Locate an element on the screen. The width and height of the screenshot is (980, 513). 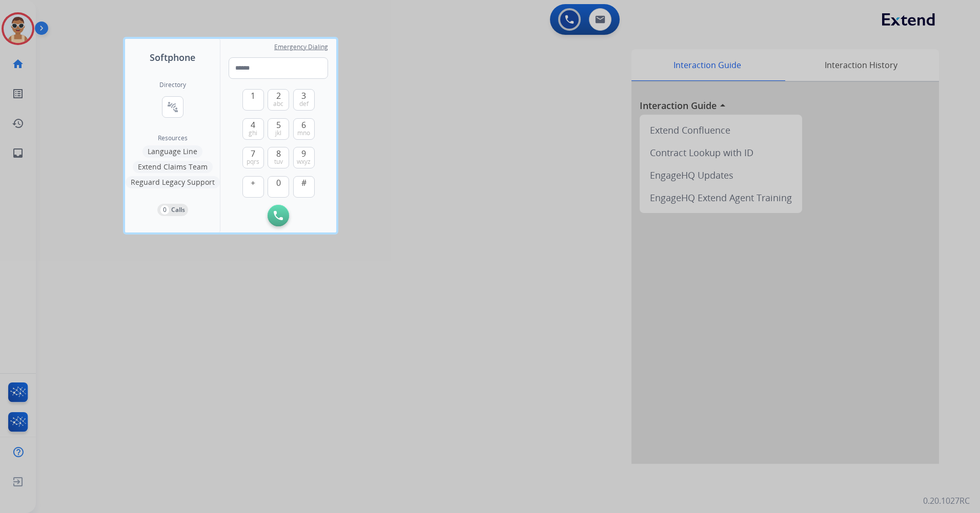
mat-icon: connect_without_contact is located at coordinates (173, 107).